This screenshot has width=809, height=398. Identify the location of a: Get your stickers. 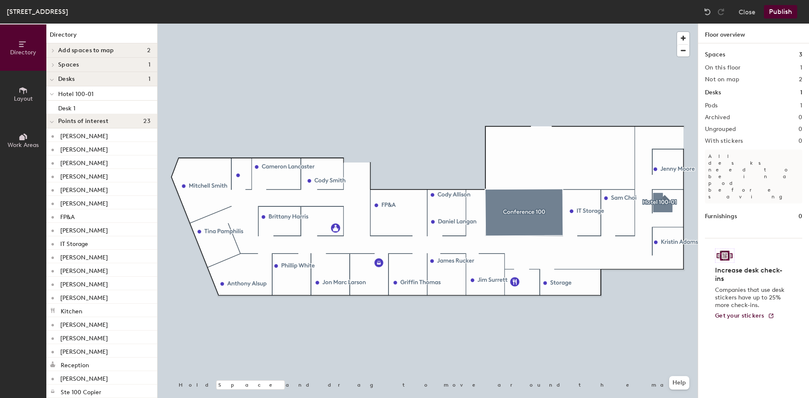
(745, 316).